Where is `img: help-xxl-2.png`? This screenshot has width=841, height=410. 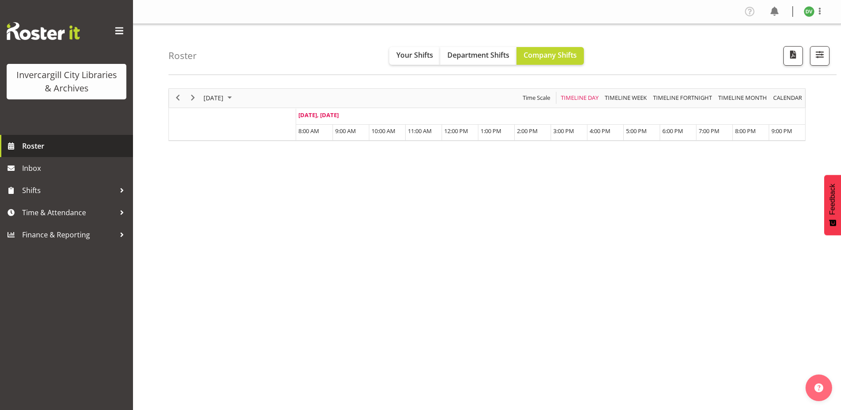 img: help-xxl-2.png is located at coordinates (819, 387).